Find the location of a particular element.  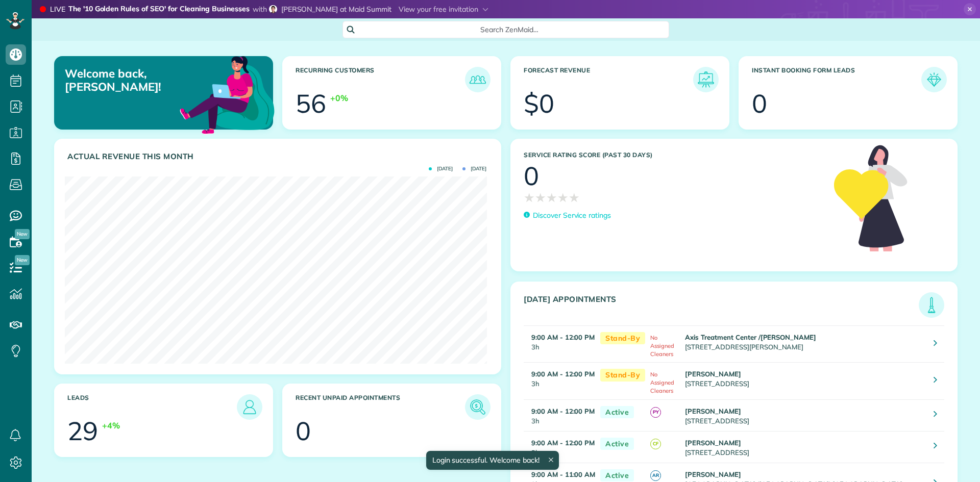

img: icon_forecast_revenue-8c13a41c7ed35a8dcfafea3cbb826a0462acb37728057bba2d056411b612bbbe.png is located at coordinates (705, 80).